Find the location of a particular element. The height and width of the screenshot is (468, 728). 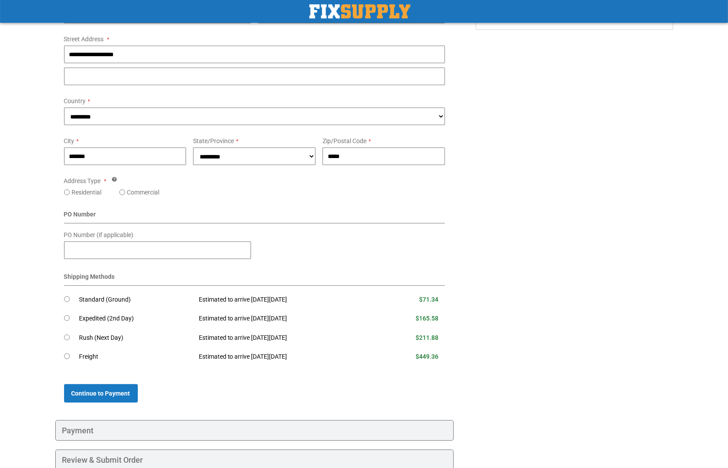

span: $449.36 is located at coordinates (427, 356).